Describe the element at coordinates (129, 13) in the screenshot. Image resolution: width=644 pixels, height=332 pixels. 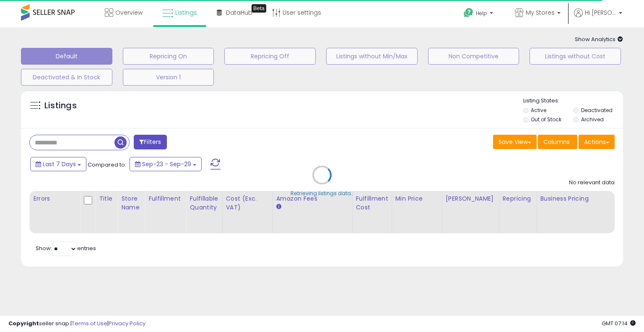
I see `span: Overview` at that location.